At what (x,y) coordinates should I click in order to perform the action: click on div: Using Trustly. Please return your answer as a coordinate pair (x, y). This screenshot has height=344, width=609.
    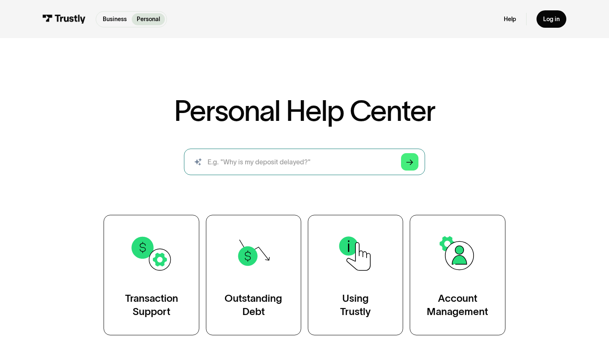
    Looking at the image, I should click on (355, 305).